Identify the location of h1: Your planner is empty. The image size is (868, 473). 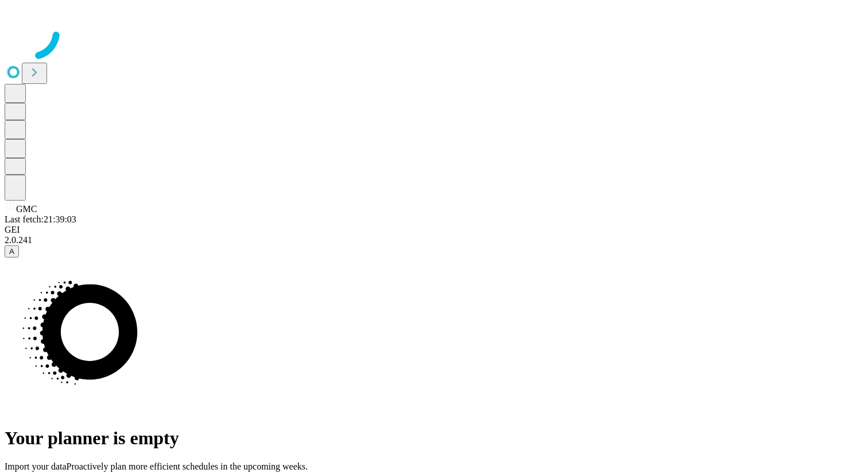
(434, 438).